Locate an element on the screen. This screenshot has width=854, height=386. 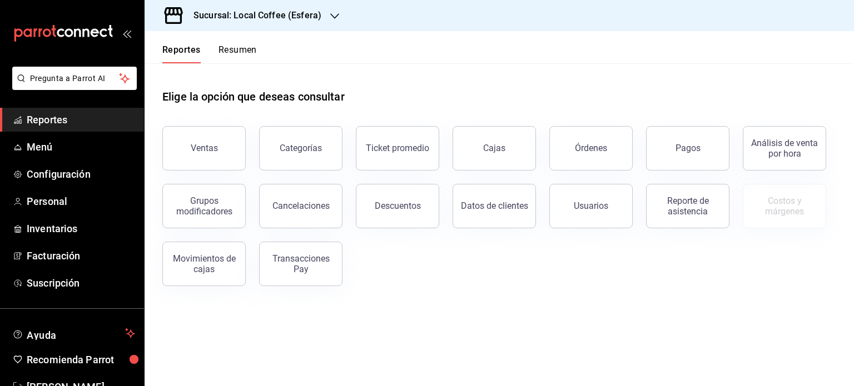
button: Ventas is located at coordinates (204, 148).